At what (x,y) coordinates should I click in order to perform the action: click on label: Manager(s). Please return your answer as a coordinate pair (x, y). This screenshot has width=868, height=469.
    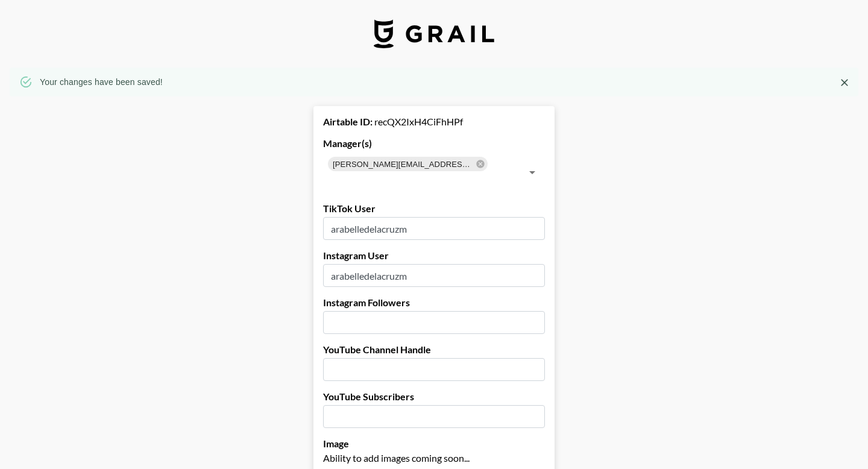
    Looking at the image, I should click on (434, 144).